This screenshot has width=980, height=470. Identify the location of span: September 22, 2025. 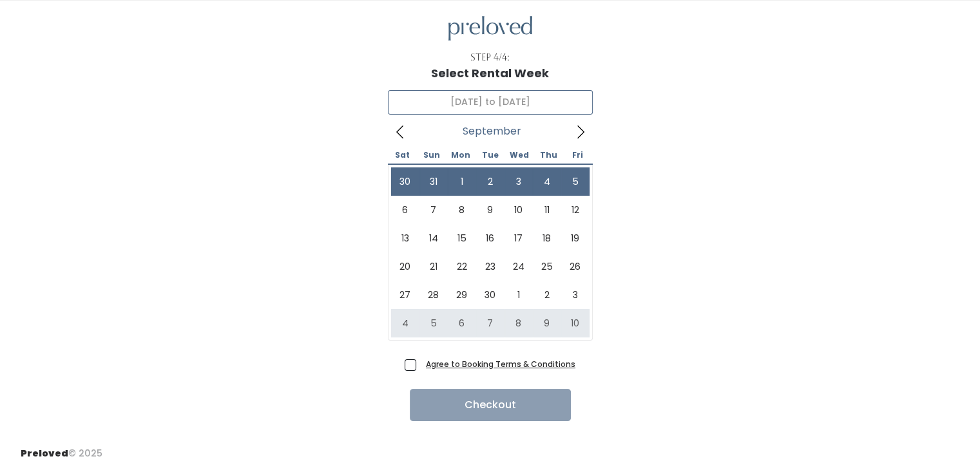
(462, 267).